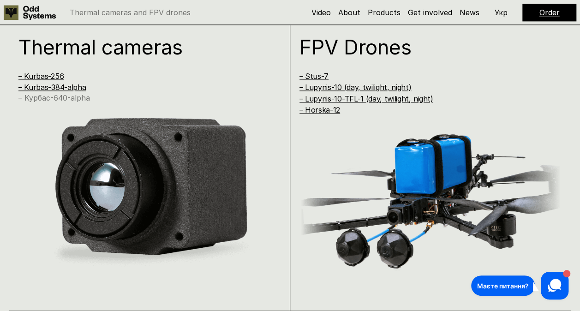  I want to click on a: – Lupynis-10 (day, twilight, night), so click(356, 87).